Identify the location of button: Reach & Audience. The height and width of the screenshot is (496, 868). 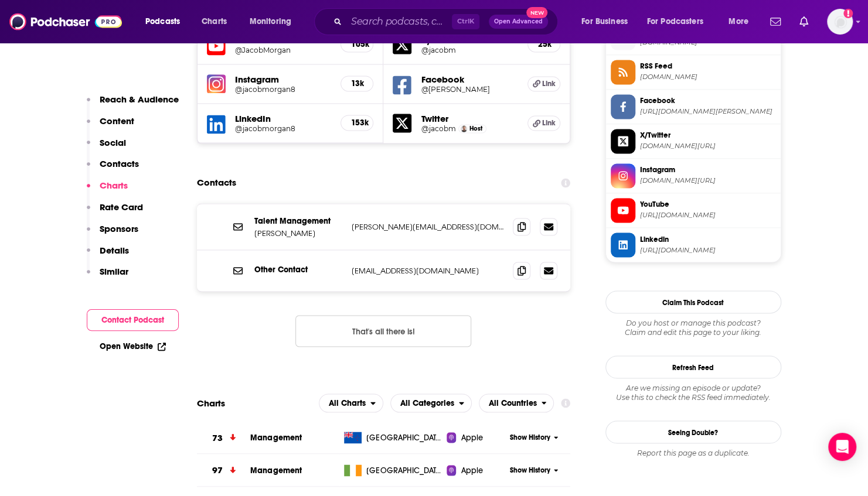
(133, 104).